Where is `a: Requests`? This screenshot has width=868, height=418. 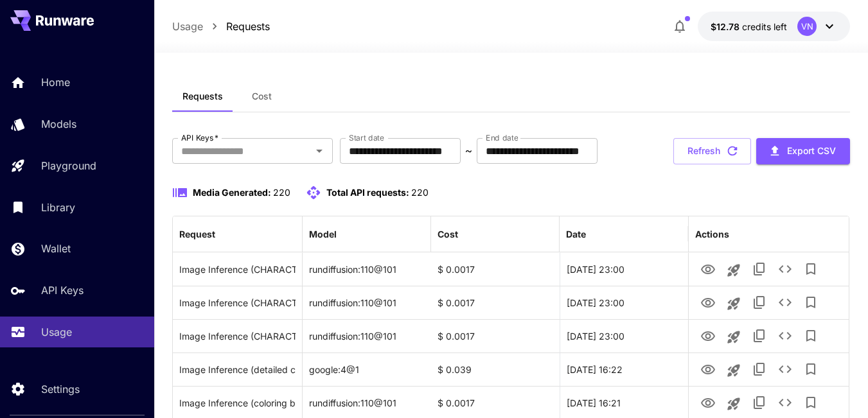 a: Requests is located at coordinates (248, 26).